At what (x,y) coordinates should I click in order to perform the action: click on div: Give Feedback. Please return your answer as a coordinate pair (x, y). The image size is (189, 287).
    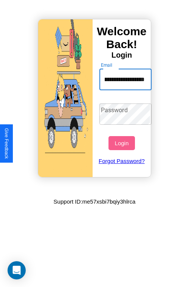
    Looking at the image, I should click on (6, 143).